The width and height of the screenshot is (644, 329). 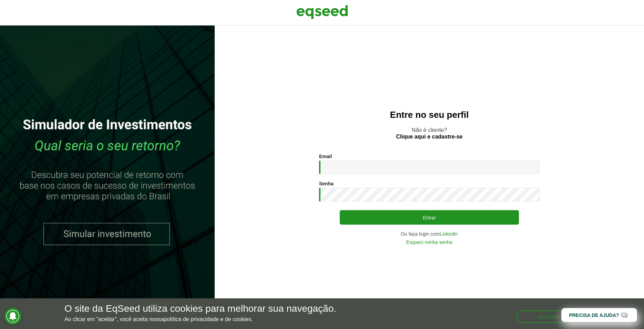 What do you see at coordinates (322, 12) in the screenshot?
I see `img: EqSeed Logo` at bounding box center [322, 12].